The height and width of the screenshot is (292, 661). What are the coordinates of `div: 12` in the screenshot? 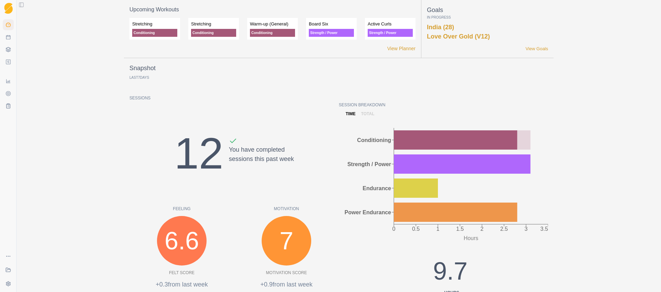 It's located at (199, 154).